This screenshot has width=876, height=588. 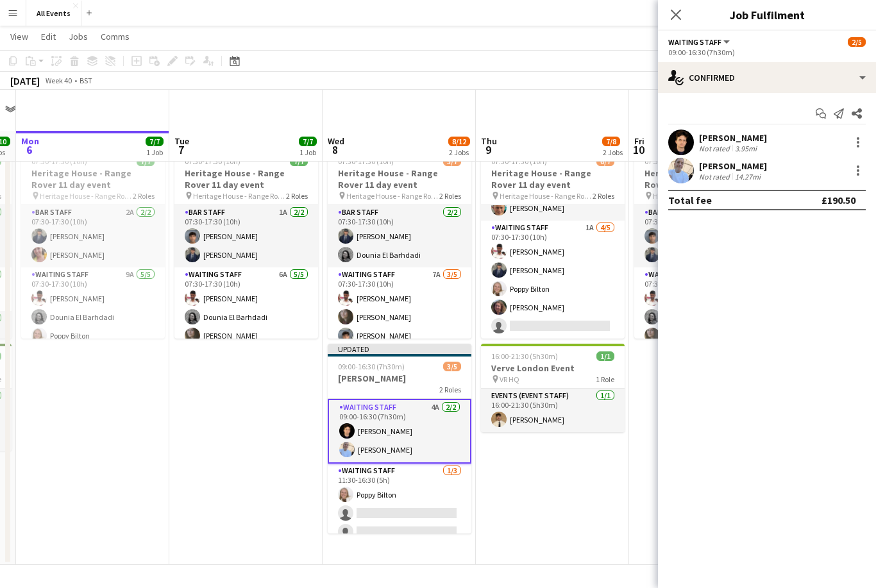 What do you see at coordinates (767, 52) in the screenshot?
I see `div: 09:00-16:30 (7h30m)` at bounding box center [767, 52].